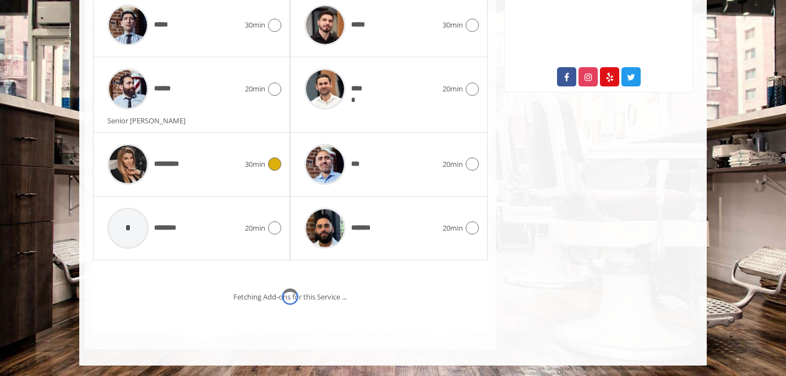 The height and width of the screenshot is (376, 786). I want to click on div: Fetching Add-ons for this Service ..., so click(290, 297).